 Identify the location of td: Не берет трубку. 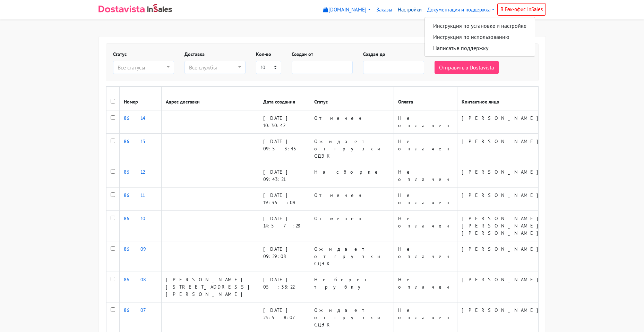
(351, 287).